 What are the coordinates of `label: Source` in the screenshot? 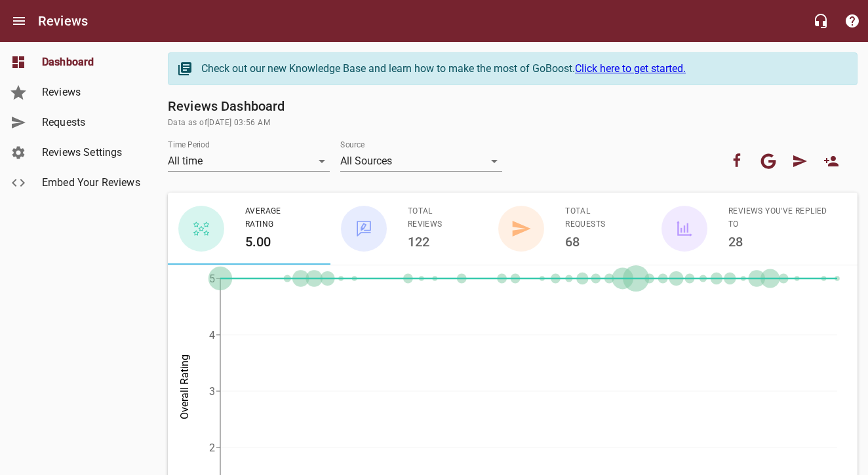 It's located at (352, 145).